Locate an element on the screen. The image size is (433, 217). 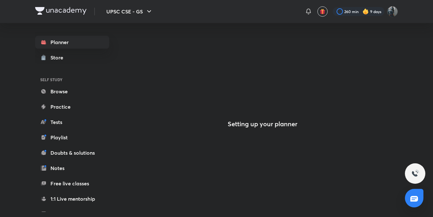
a: 1:1 Live mentorship is located at coordinates (72, 199).